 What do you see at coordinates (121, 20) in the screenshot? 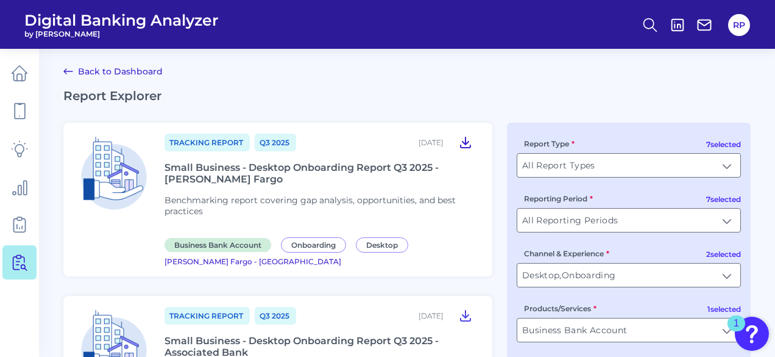
I see `span: Digital Banking Analyzer` at bounding box center [121, 20].